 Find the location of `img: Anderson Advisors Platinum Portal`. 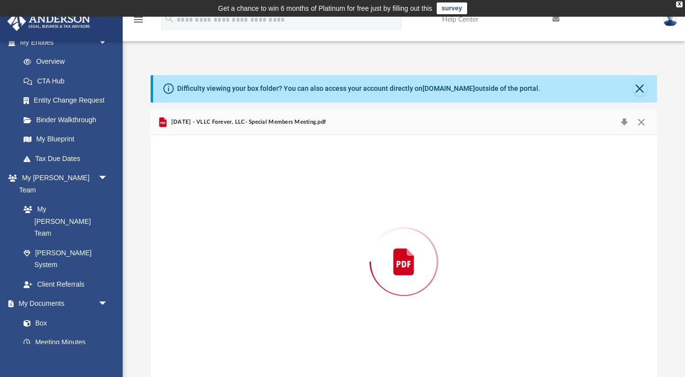

img: Anderson Advisors Platinum Portal is located at coordinates (49, 21).